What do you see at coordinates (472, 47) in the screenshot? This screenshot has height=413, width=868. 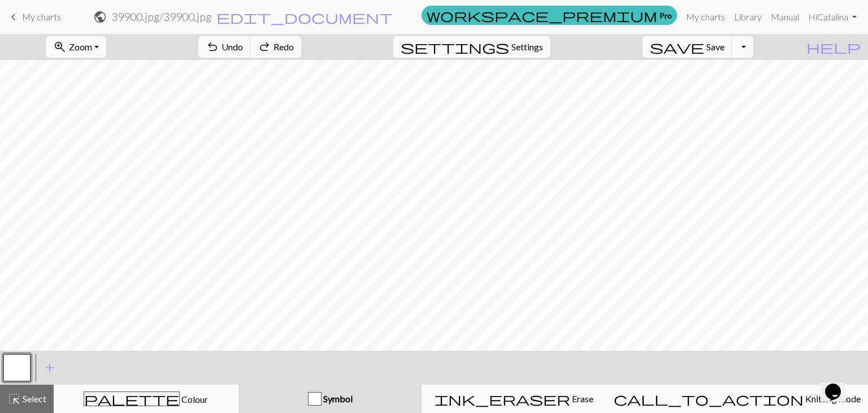 I see `button: SettingsSettings` at bounding box center [472, 47].